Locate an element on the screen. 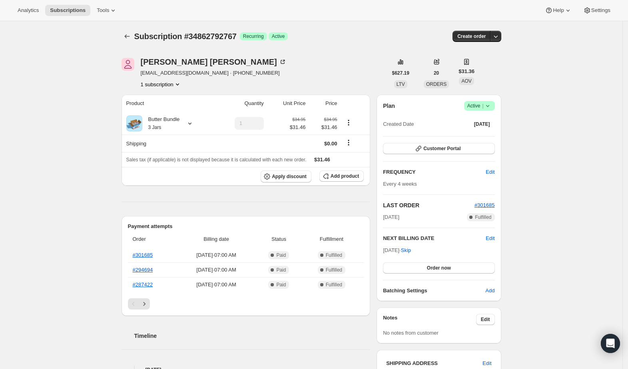 This screenshot has height=369, width=628. span: Erika Weaver is located at coordinates (128, 64).